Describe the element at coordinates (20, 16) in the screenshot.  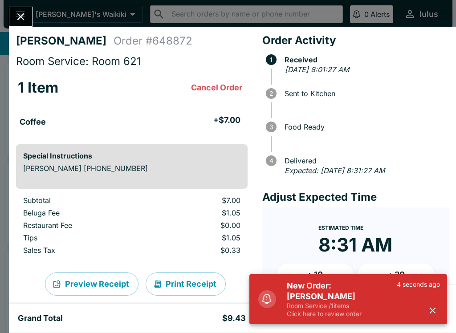
I see `button: Close` at that location.